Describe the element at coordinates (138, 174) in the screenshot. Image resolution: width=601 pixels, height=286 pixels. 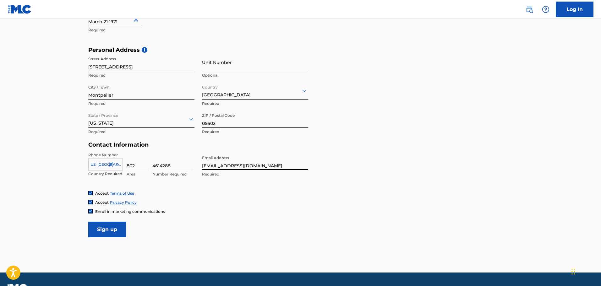
I see `p: Area` at that location.